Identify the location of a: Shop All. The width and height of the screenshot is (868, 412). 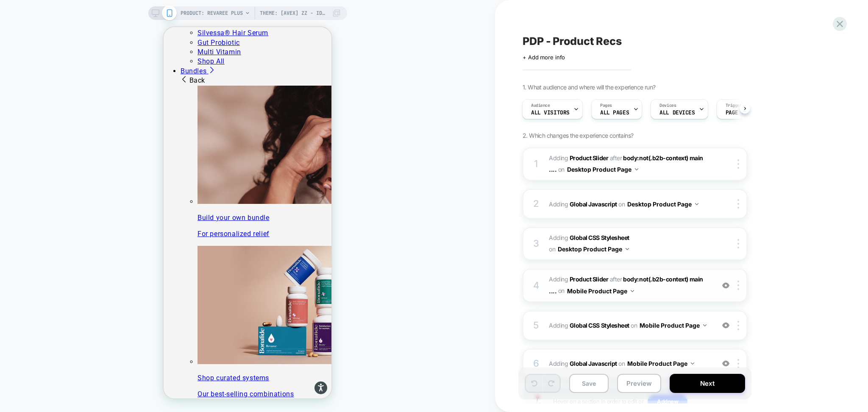
(47, 34).